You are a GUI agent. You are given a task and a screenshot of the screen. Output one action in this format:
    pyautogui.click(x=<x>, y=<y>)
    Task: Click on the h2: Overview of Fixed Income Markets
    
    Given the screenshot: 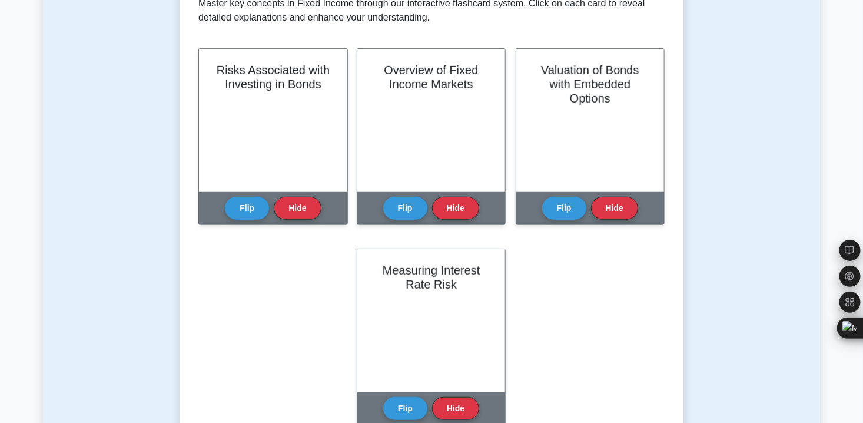 What is the action you would take?
    pyautogui.click(x=431, y=77)
    